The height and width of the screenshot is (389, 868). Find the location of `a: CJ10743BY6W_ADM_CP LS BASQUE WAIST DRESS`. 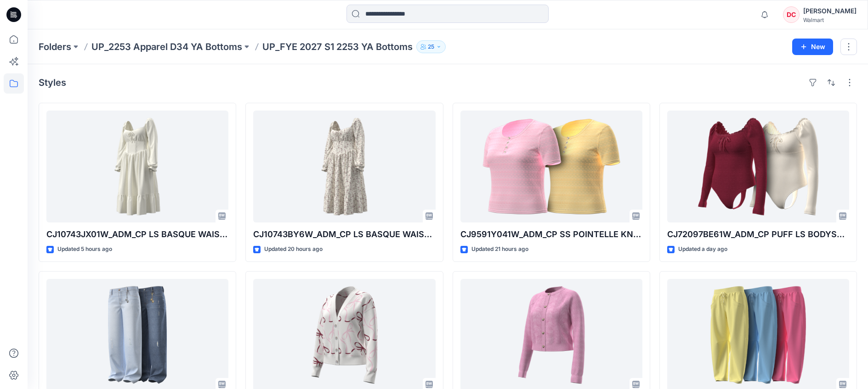

a: CJ10743BY6W_ADM_CP LS BASQUE WAIST DRESS is located at coordinates (344, 167).